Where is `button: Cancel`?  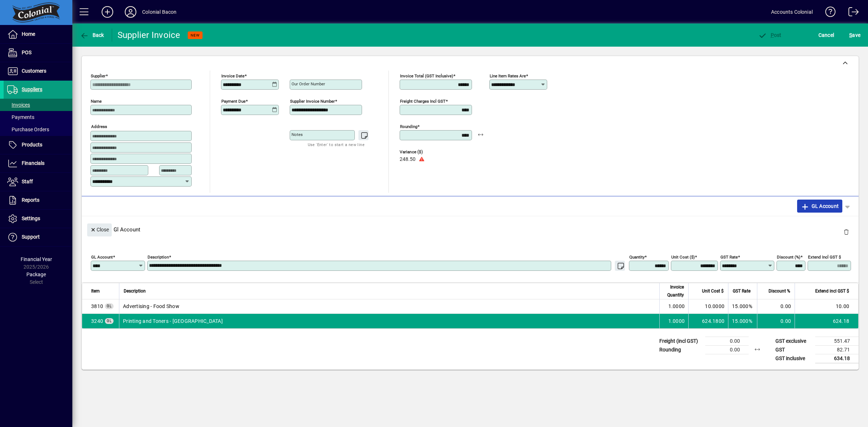
button: Cancel is located at coordinates (827, 35).